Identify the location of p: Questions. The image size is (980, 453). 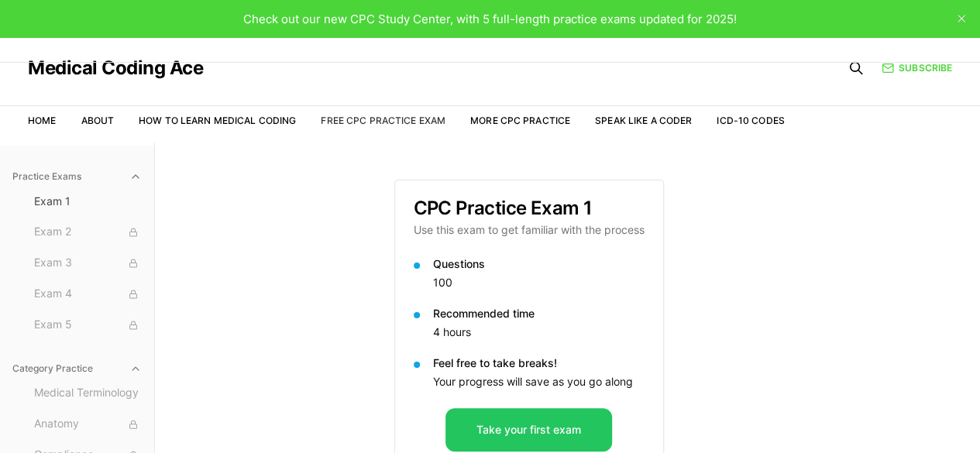
(538, 264).